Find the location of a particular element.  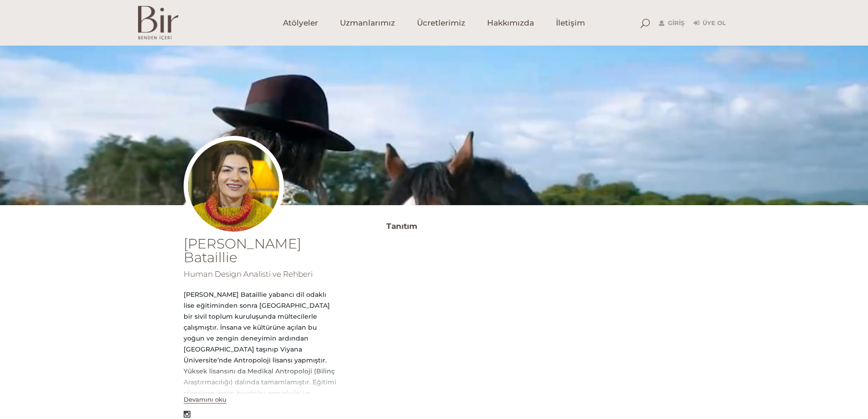

span: Atölyeler is located at coordinates (300, 23).